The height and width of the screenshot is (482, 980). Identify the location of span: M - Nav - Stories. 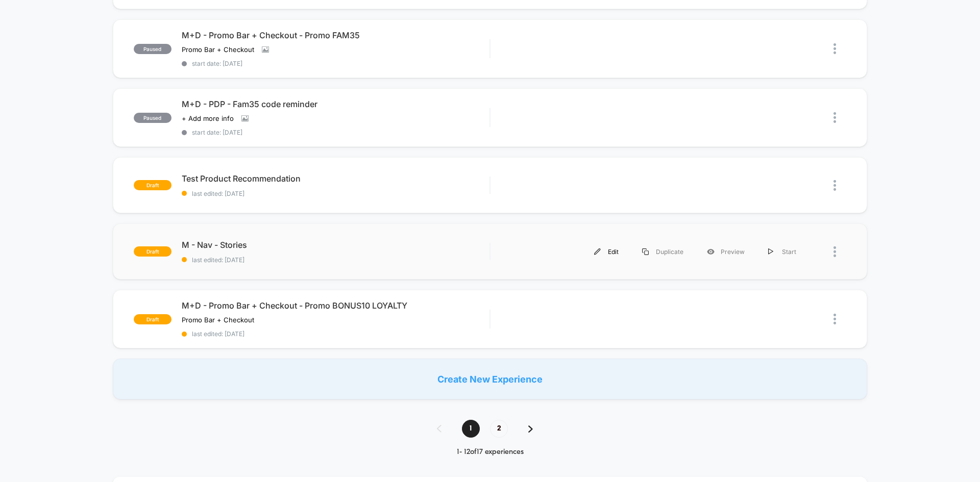
(335, 245).